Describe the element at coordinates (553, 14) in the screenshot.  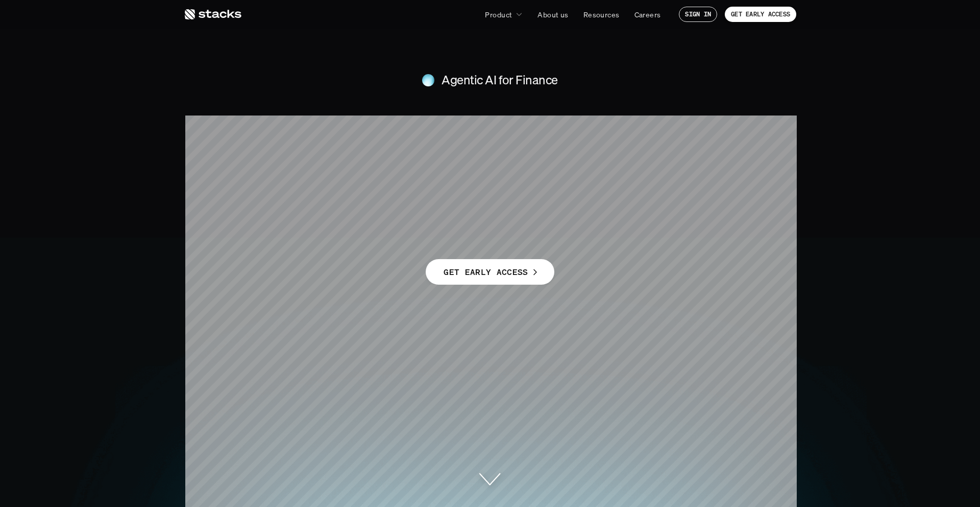
I see `p: About us` at that location.